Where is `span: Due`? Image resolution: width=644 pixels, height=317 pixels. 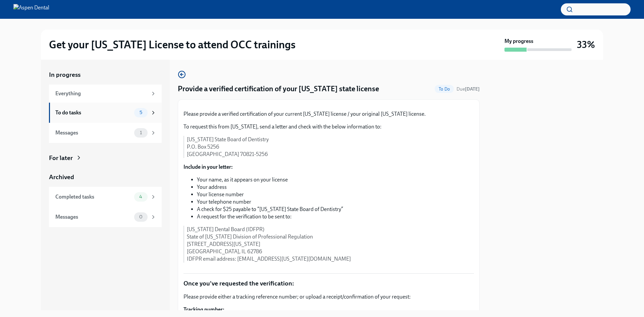
span: Due is located at coordinates (468, 89).